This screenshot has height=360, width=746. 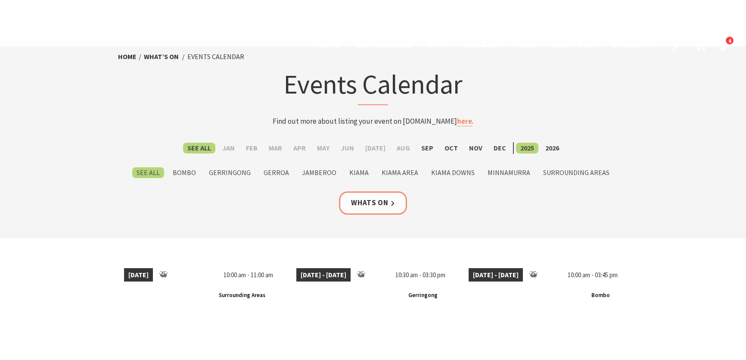 What do you see at coordinates (423, 295) in the screenshot?
I see `span: Gerringong` at bounding box center [423, 295].